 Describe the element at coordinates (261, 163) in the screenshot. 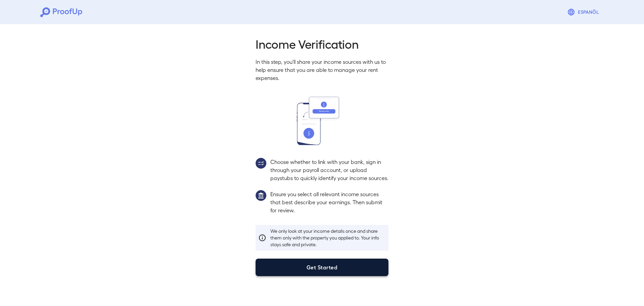

I see `img: group2.svg` at that location.